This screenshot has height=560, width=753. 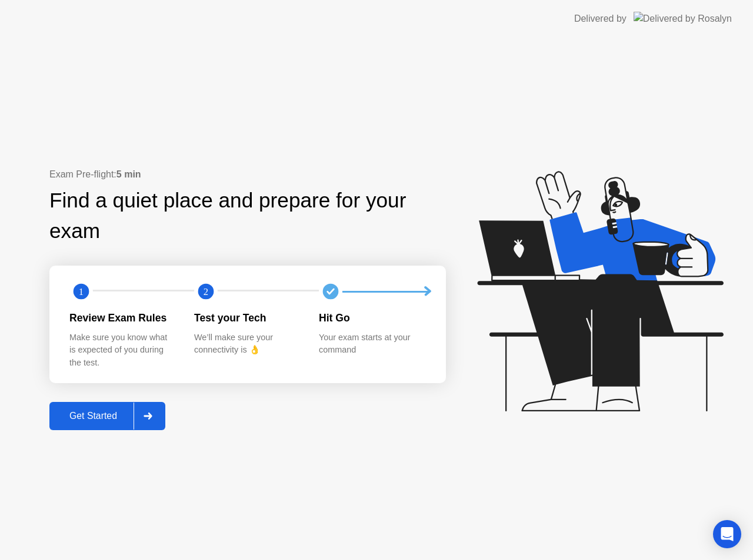 I want to click on text: 1, so click(x=81, y=292).